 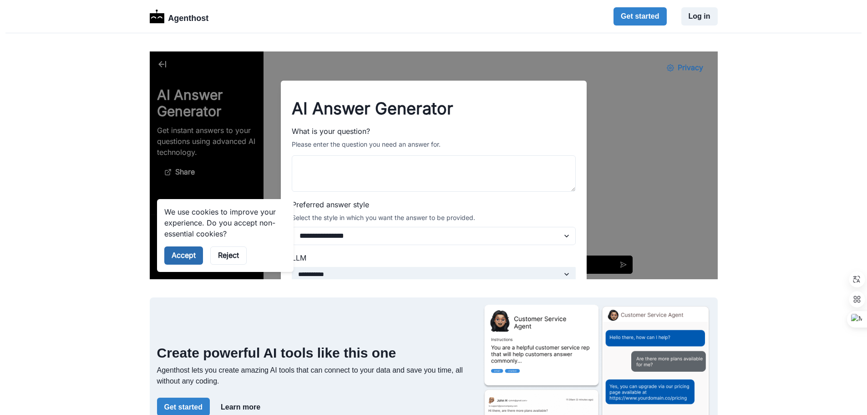 I want to click on a: LogoAgenthost, so click(x=179, y=16).